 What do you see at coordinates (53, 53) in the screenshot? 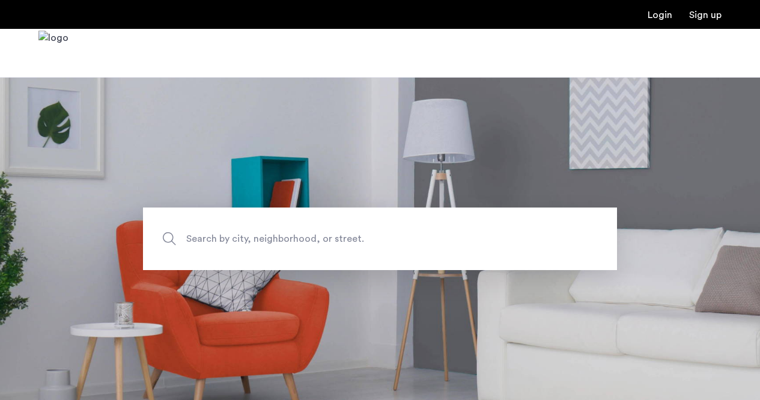
I see `a: Cazamio Logo` at bounding box center [53, 53].